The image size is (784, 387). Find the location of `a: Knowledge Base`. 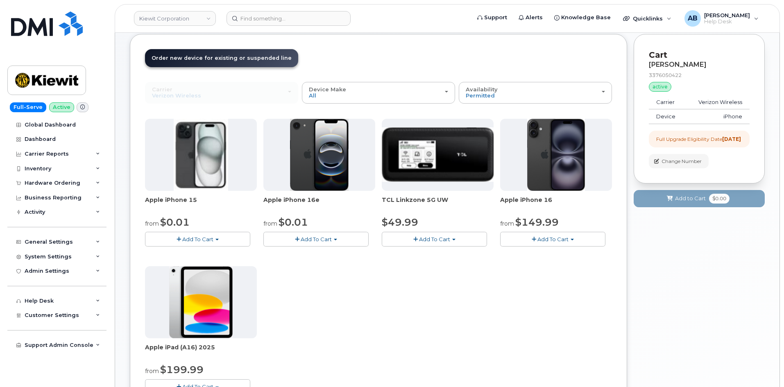

a: Knowledge Base is located at coordinates (582, 18).